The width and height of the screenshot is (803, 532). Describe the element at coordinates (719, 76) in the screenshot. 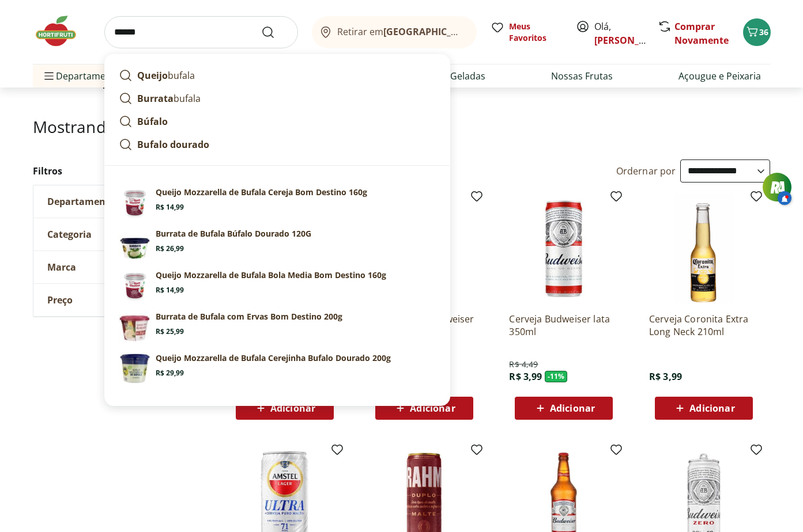

I see `a: Açougue e Peixaria` at that location.